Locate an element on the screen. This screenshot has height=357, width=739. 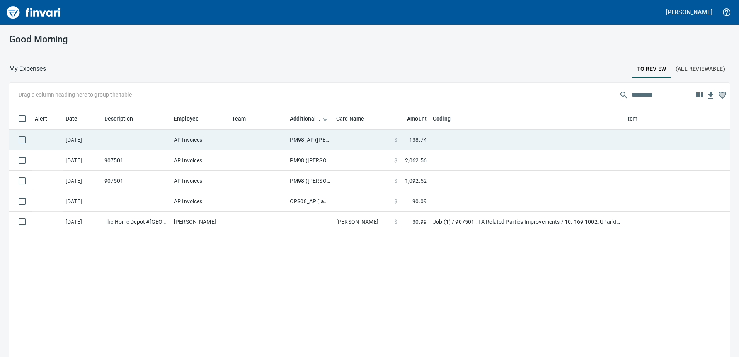
p: My Expenses is located at coordinates (27, 69).